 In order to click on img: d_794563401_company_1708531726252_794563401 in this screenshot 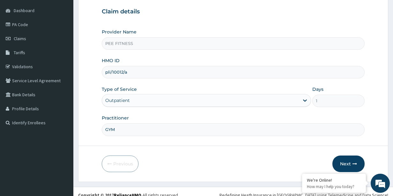, I will do `click(19, 40)`.